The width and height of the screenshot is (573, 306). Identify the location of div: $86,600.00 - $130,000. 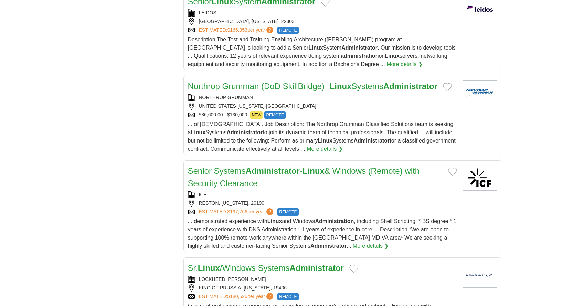
(323, 115).